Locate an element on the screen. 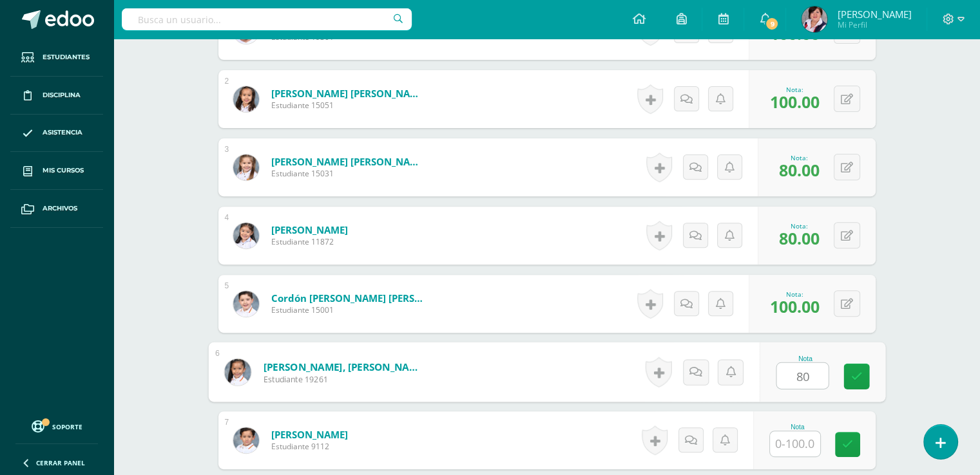 The height and width of the screenshot is (475, 980). a: Disciplina is located at coordinates (57, 95).